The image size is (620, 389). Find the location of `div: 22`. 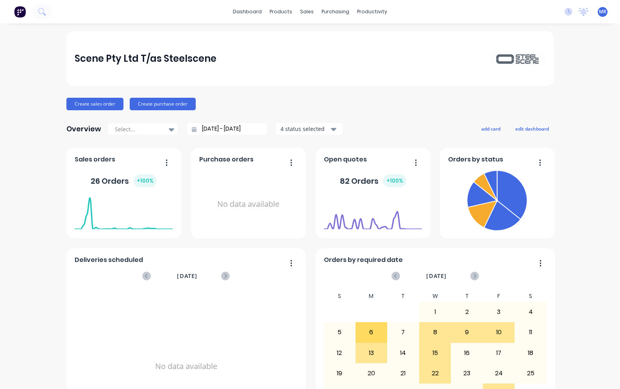

div: 22 is located at coordinates (435, 373).